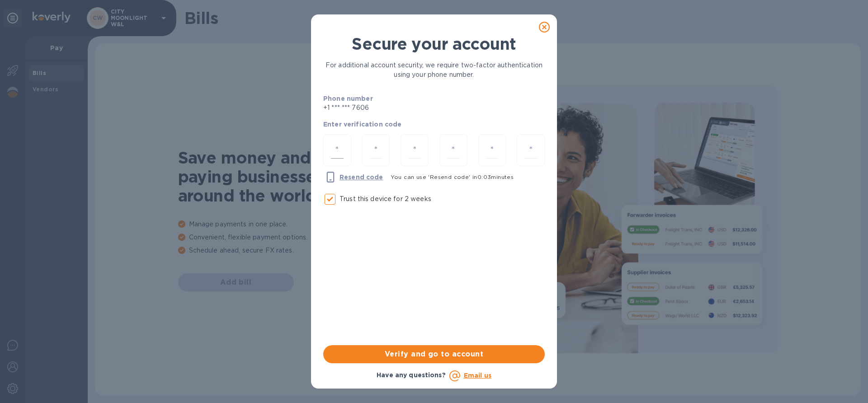 The width and height of the screenshot is (868, 403). What do you see at coordinates (385, 199) in the screenshot?
I see `p: Trust this device for 2 weeks` at bounding box center [385, 199].